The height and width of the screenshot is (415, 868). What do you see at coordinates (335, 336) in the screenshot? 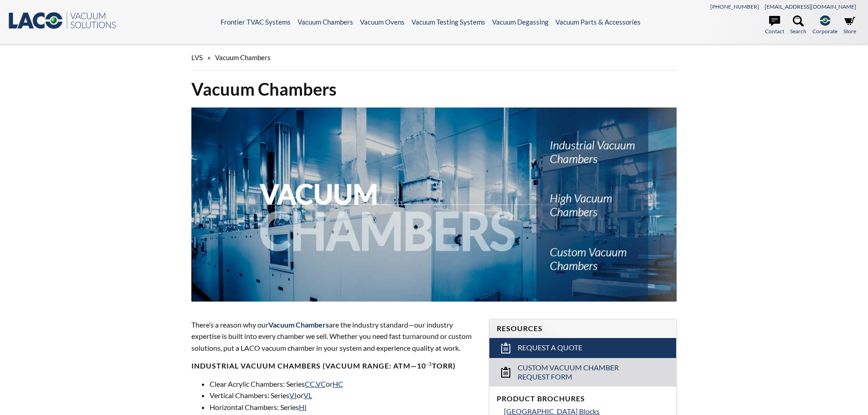
I see `p: There’s a reason why our are the industry standard—our industry expertise is built into every cha...` at bounding box center [335, 336].